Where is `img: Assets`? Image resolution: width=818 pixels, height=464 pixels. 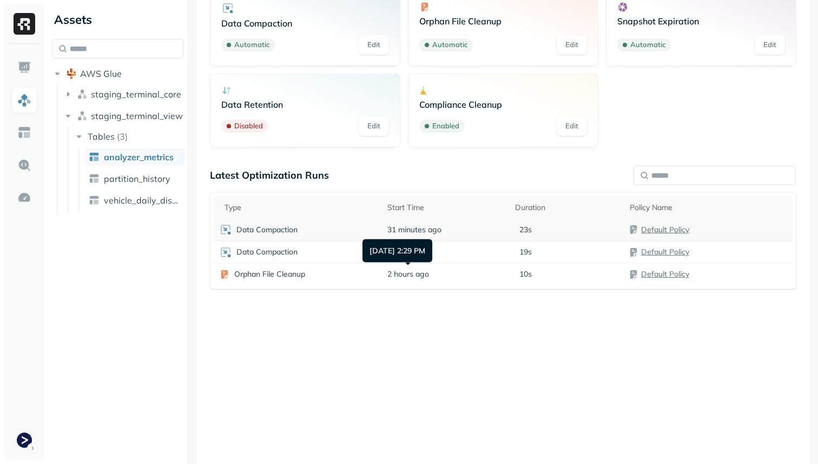 img: Assets is located at coordinates (24, 100).